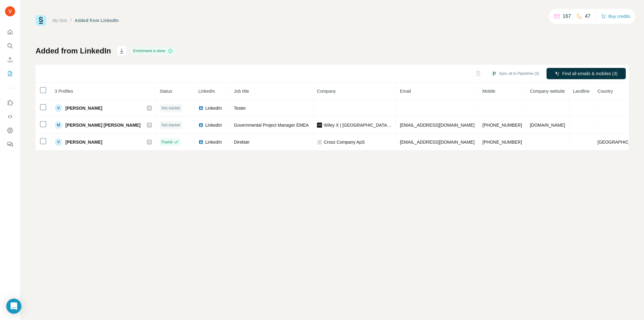  I want to click on span: Company website, so click(547, 91).